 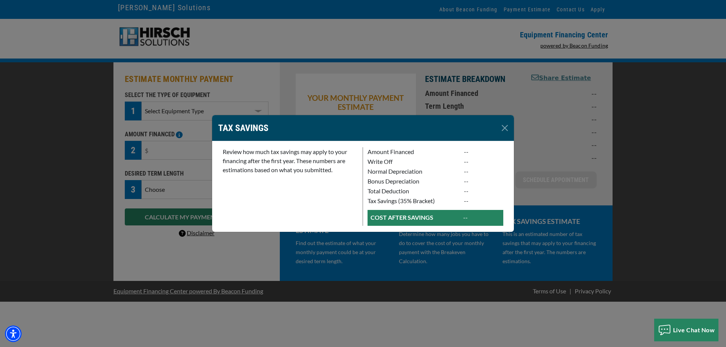 What do you see at coordinates (290, 161) in the screenshot?
I see `p: Review how much tax savings may apply to your financing after the first year. These numbers are e...` at bounding box center [290, 161].